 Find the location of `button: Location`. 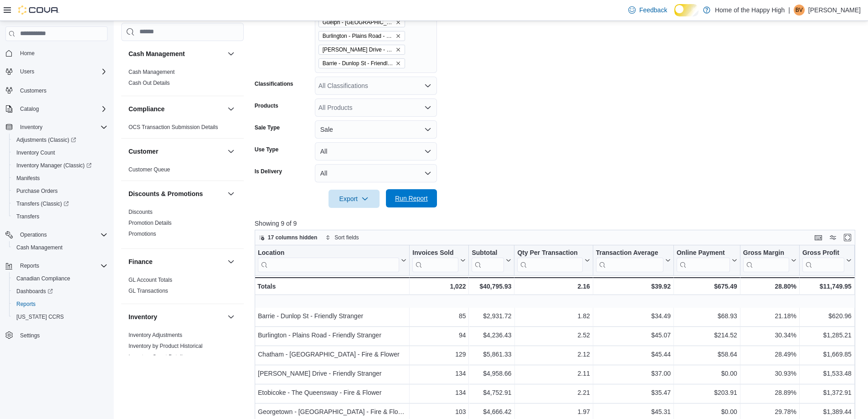

button: Location is located at coordinates (332, 260).